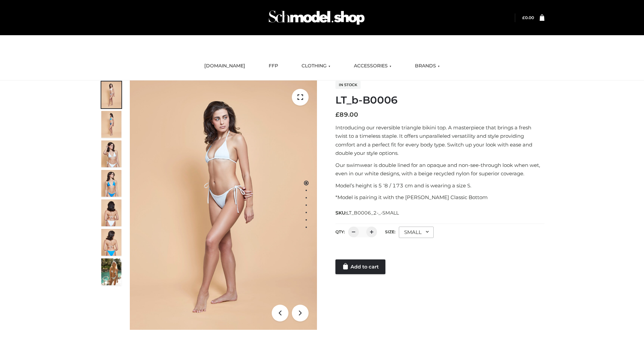 This screenshot has height=362, width=644. I want to click on bdi: 89.00, so click(347, 115).